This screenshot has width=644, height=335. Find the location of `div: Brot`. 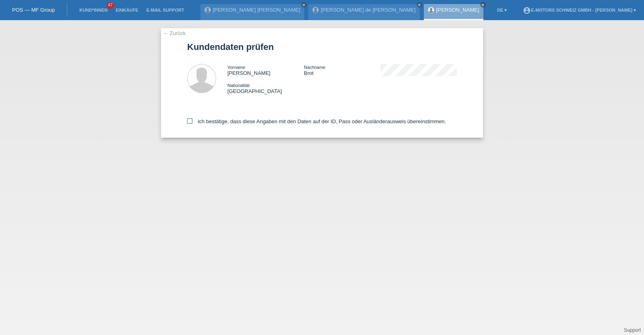

div: Brot is located at coordinates (342, 70).